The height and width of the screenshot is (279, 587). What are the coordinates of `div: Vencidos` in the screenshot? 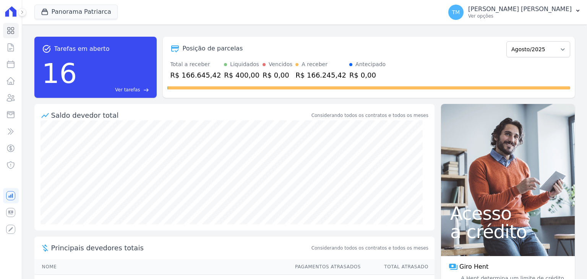 It's located at (281, 64).